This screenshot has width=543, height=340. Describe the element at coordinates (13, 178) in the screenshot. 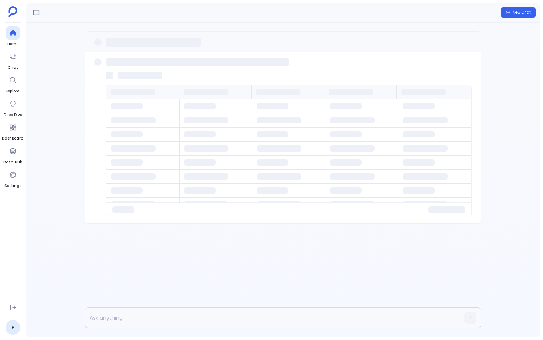

I see `a: Settings` at that location.